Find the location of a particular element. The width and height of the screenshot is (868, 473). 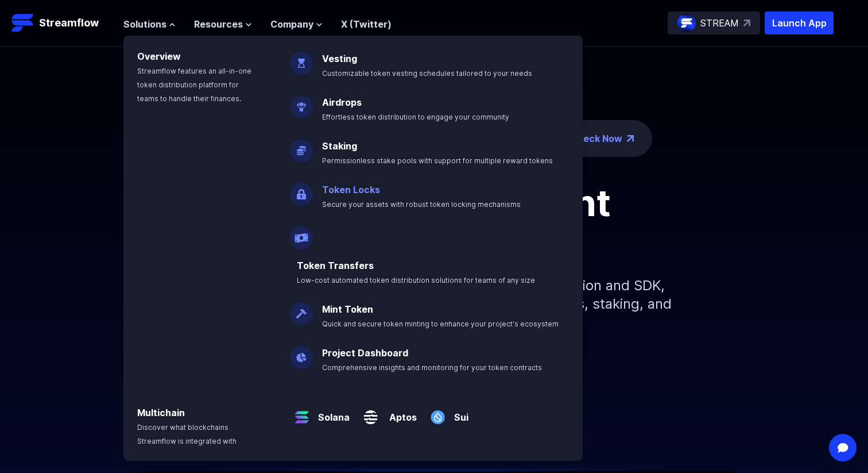

a: Launch App is located at coordinates (799, 23).